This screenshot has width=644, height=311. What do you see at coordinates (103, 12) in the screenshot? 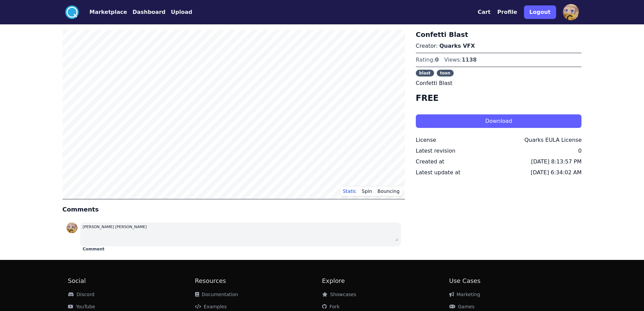
I see `a: Marketplace` at bounding box center [103, 12].